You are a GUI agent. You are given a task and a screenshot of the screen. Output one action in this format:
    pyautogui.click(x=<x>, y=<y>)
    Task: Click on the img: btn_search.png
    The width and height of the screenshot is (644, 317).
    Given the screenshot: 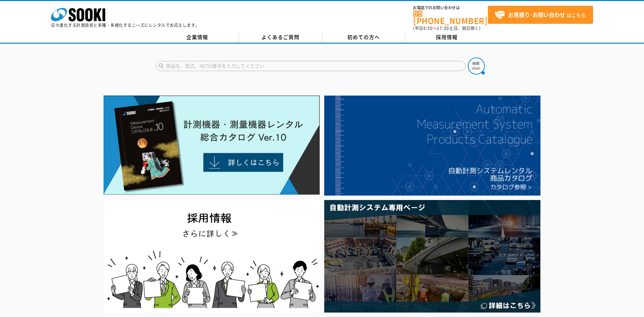 What is the action you would take?
    pyautogui.click(x=476, y=66)
    